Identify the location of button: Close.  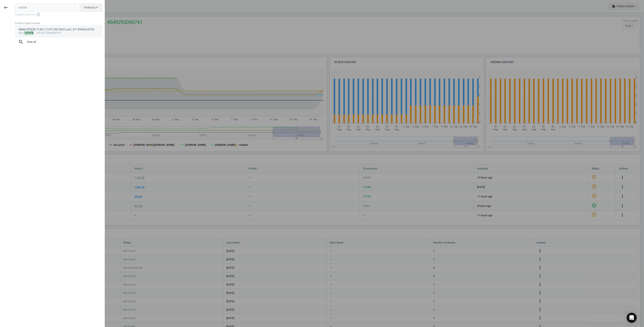
(75, 8).